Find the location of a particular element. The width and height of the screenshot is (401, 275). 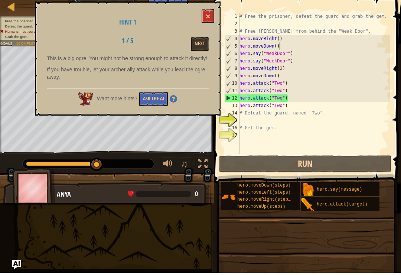

p: If you have trouble, let your archer ally attack while you lead the ogre away. is located at coordinates (128, 75).